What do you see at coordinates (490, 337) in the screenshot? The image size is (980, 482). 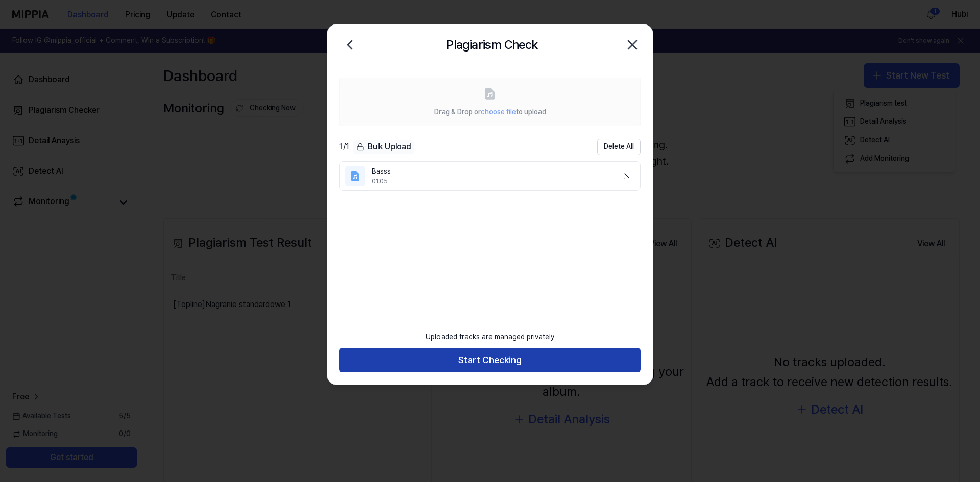 I see `div: Uploaded tracks are managed privately` at bounding box center [490, 337].